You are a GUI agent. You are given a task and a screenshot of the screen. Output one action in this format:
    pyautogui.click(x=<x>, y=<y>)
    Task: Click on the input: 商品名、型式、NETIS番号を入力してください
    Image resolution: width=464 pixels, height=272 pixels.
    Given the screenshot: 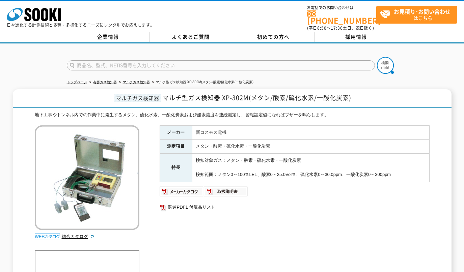 What is the action you would take?
    pyautogui.click(x=221, y=65)
    